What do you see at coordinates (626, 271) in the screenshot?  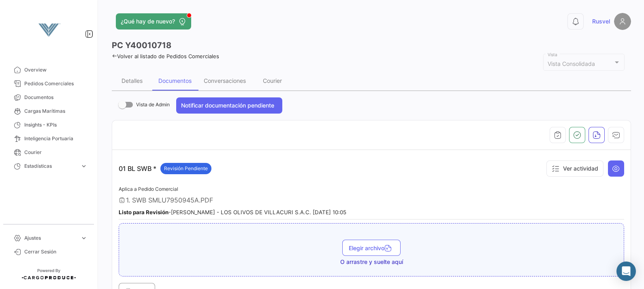 I see `div: Abrir Intercom Messenger` at bounding box center [626, 271].